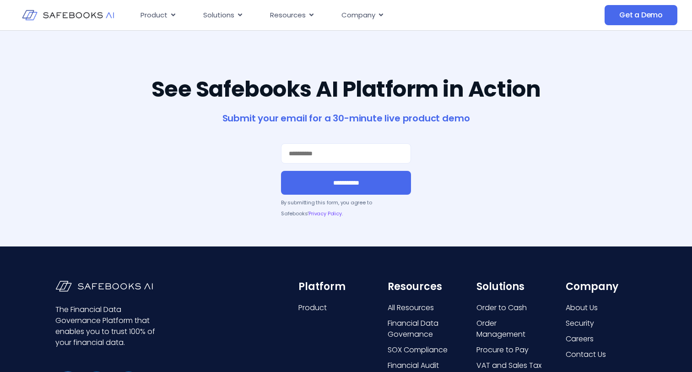 The height and width of the screenshot is (372, 692). Describe the element at coordinates (325, 213) in the screenshot. I see `a: Privacy Policy` at that location.